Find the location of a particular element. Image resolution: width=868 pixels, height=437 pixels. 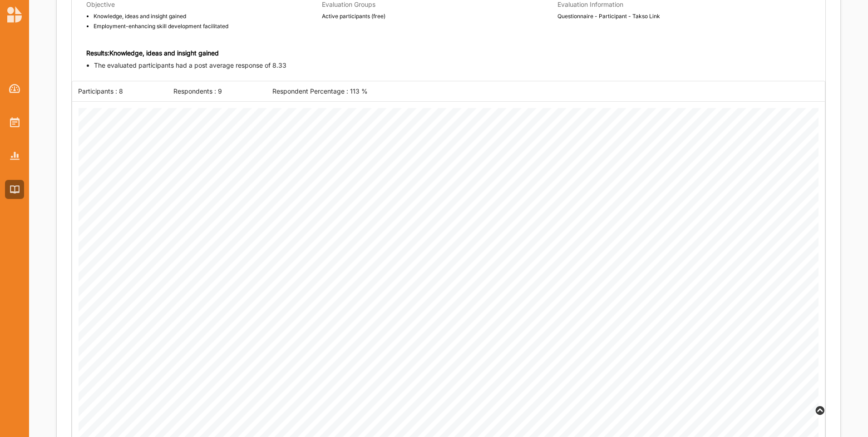

span: Questionnaire - Participant - Takso Link is located at coordinates (609, 16).